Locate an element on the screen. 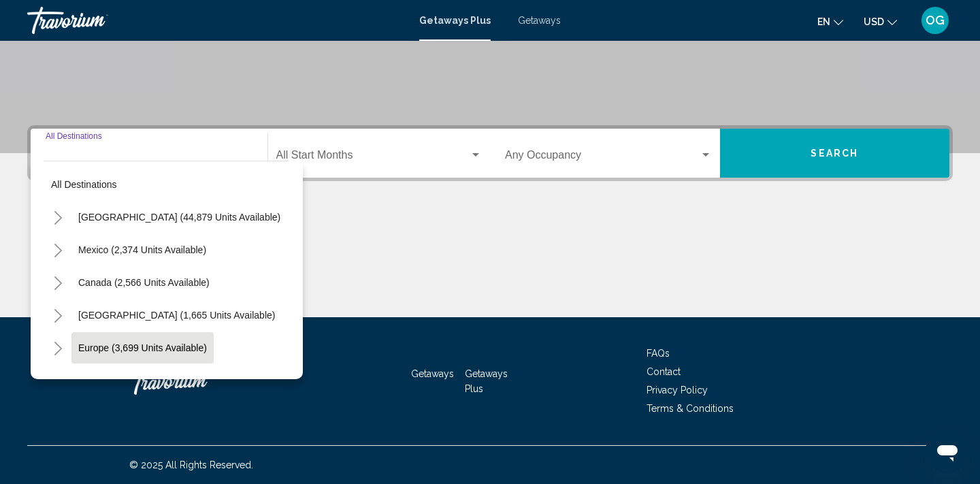  button: Toggle Australia (193 units available) is located at coordinates (58, 381).